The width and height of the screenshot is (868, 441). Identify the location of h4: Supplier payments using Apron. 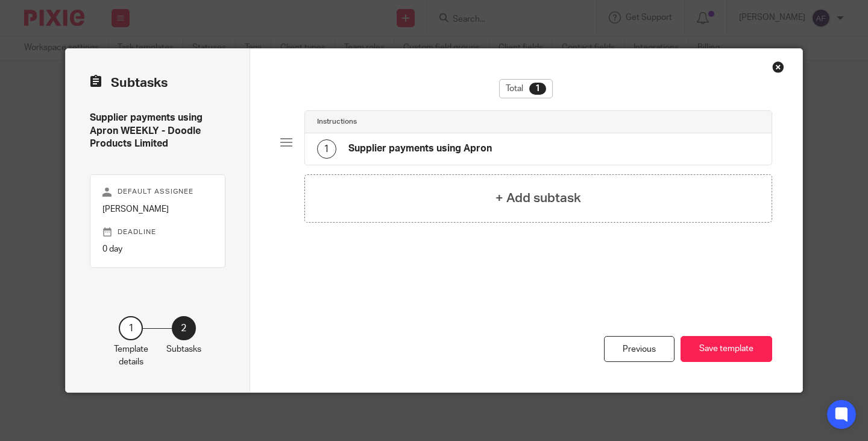
(420, 148).